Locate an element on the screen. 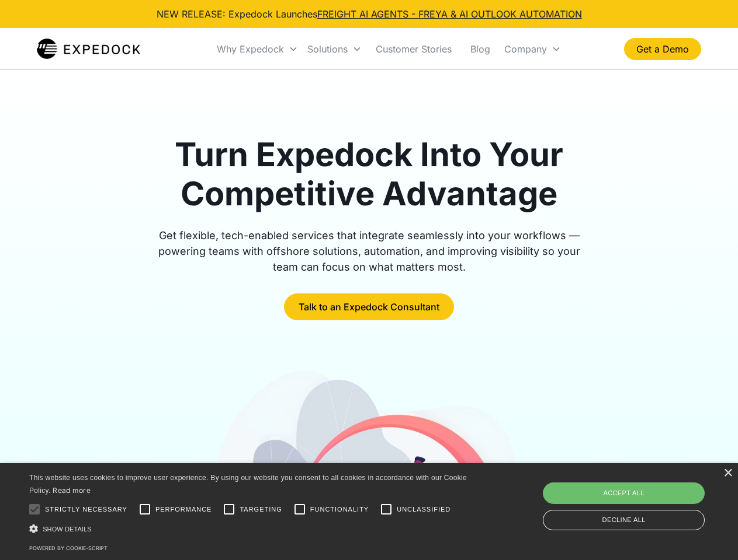  div: Get flexible, tech-enabled services that integrate seamlessly into your workflows — powering team... is located at coordinates (369, 251).